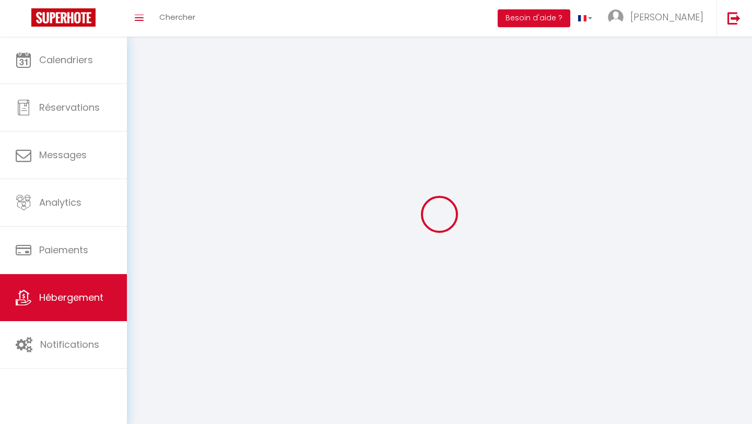 This screenshot has height=424, width=752. I want to click on span: Hébergement, so click(71, 297).